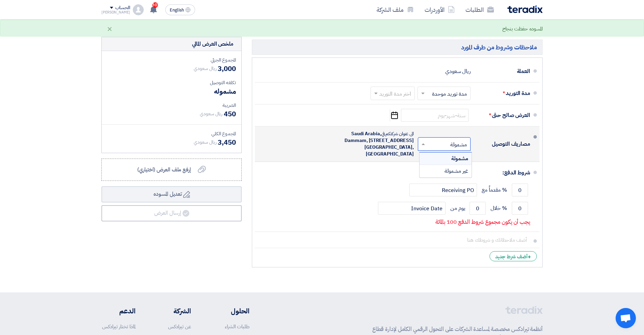 The width and height of the screenshot is (644, 335). Describe the element at coordinates (122, 8) in the screenshot. I see `div: الحساب` at that location.